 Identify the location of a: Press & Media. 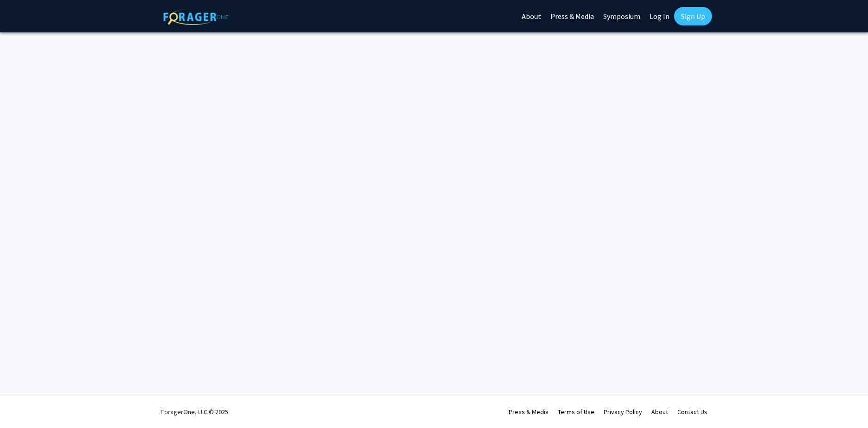
(529, 412).